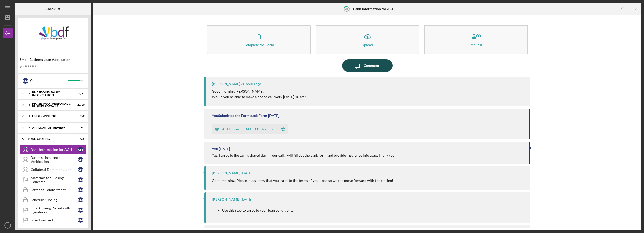 This screenshot has width=644, height=233. I want to click on div: Collateral Documentation, so click(54, 170).